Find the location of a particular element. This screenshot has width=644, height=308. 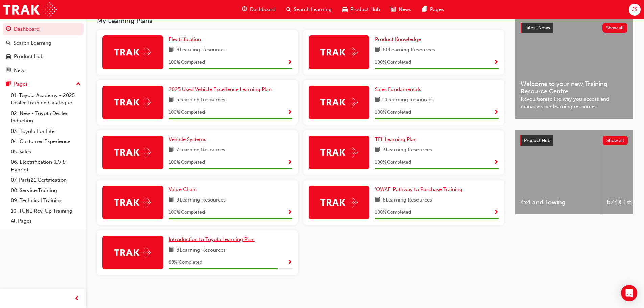

span: 5 Learning Resources is located at coordinates (201, 100).